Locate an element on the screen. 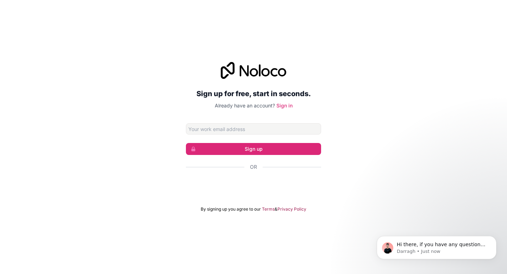 Image resolution: width=507 pixels, height=274 pixels. img: Profile image for Darragh is located at coordinates (21, 27).